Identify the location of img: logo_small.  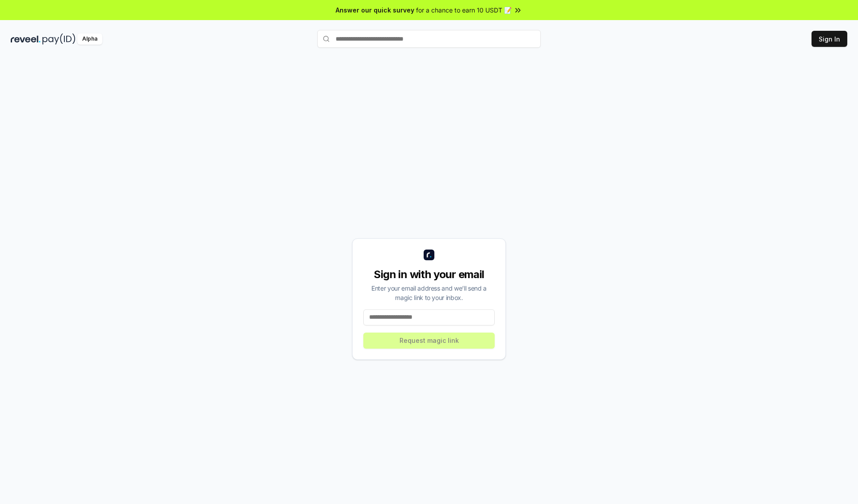
(429, 255).